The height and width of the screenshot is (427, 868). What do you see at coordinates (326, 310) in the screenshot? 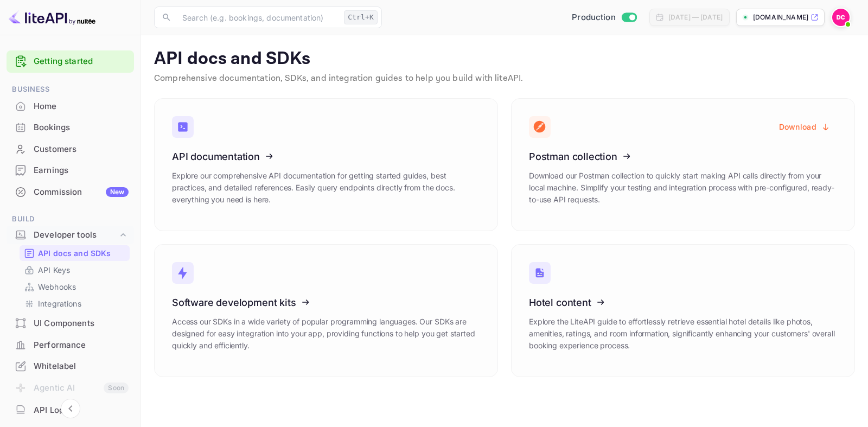
I see `a: Software development kitsAccess our SDKs in a wide variety of popular programming languages. Our ...` at bounding box center [326, 310].